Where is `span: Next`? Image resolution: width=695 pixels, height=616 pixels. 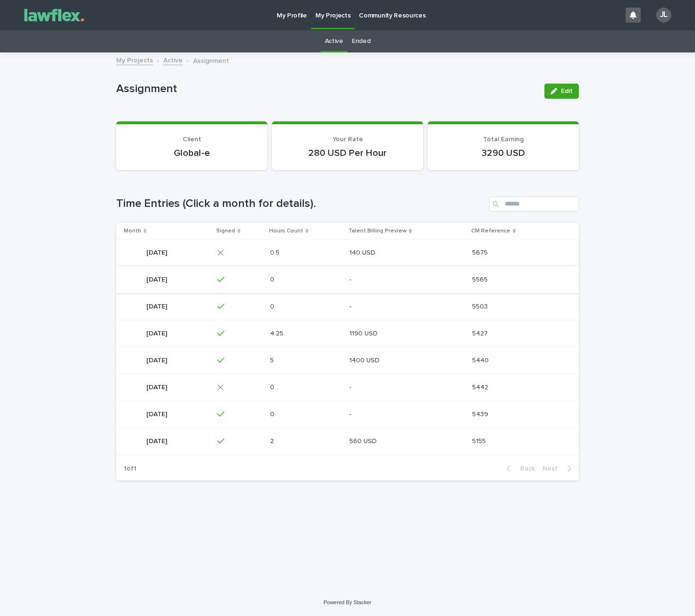 span: Next is located at coordinates (553, 468).